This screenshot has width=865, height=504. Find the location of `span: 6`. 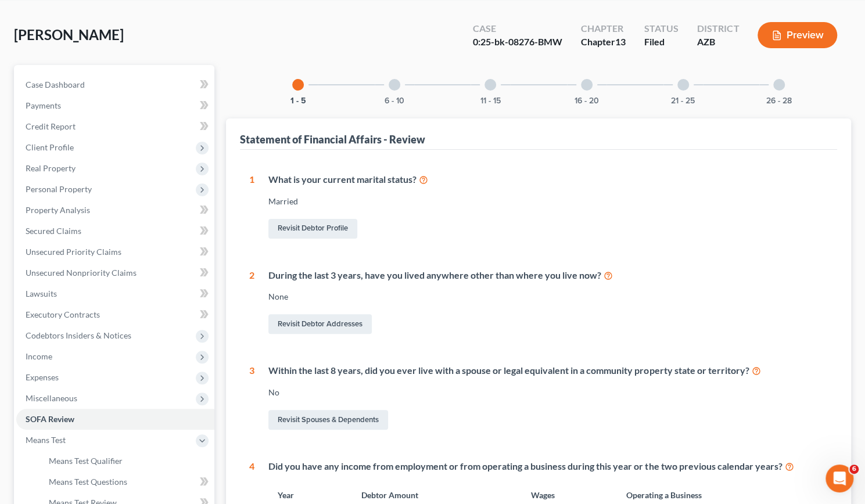

span: 6 is located at coordinates (854, 469).